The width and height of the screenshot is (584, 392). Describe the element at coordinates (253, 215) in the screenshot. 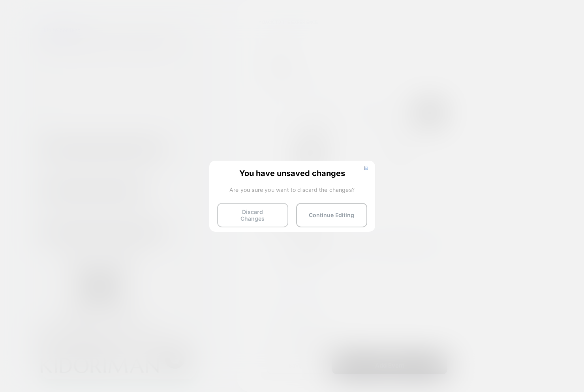

I see `button: Discard Changes` at that location.